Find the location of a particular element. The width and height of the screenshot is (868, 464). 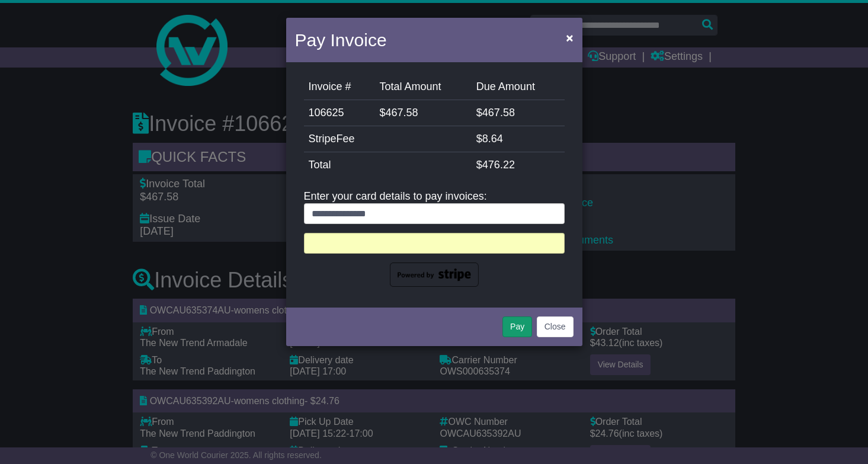

td: StripeFee is located at coordinates (388, 139).